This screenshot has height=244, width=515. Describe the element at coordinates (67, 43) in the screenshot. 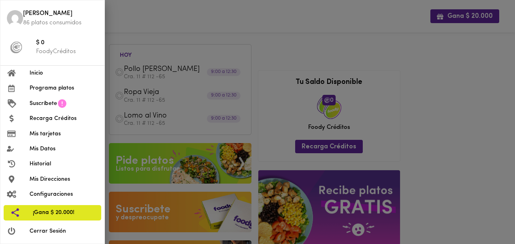

I see `span: $ 0` at that location.